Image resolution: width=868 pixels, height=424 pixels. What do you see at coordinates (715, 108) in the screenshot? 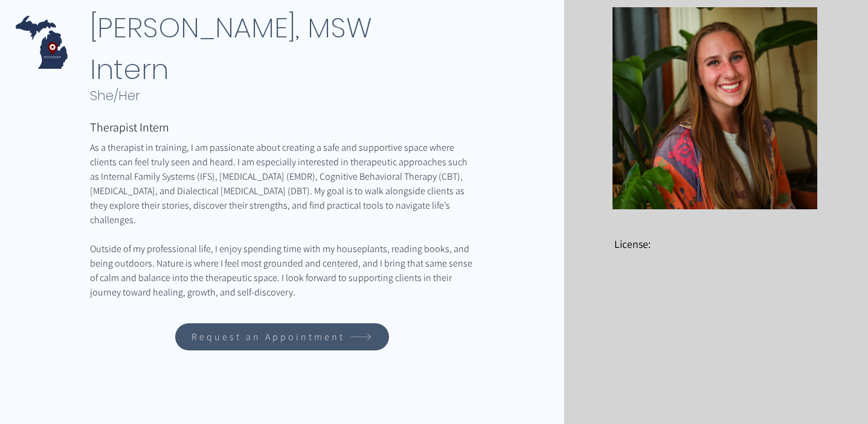
I see `img: Julia Aude, MSW Intern` at bounding box center [715, 108].